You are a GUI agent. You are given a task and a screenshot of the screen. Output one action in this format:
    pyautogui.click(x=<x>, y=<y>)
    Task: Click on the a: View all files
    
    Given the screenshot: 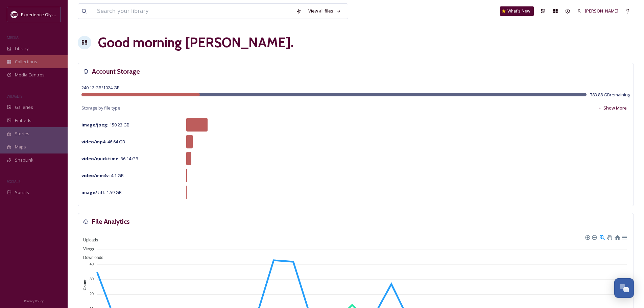 What is the action you would take?
    pyautogui.click(x=324, y=11)
    